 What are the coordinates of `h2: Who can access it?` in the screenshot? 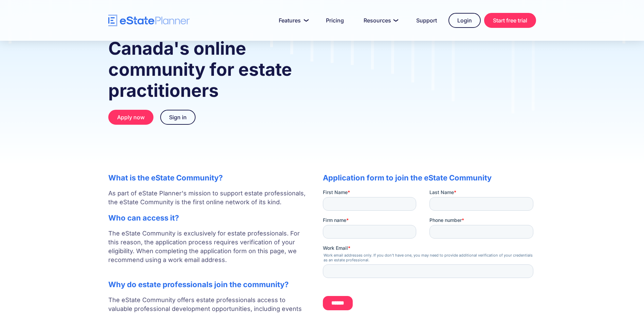 It's located at (209, 218).